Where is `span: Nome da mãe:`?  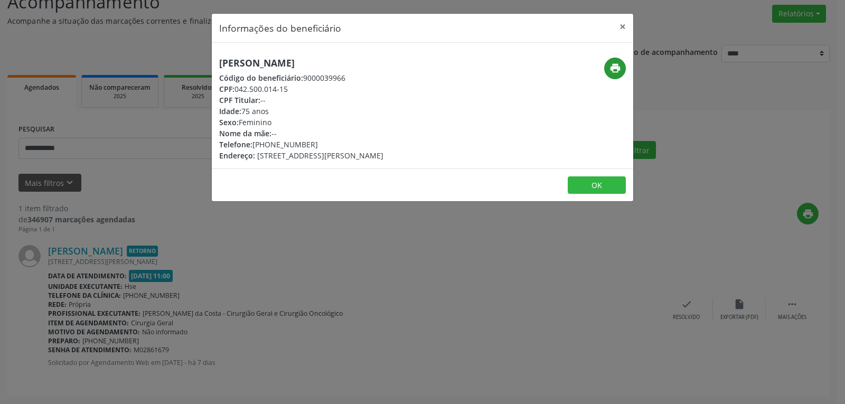
span: Nome da mãe: is located at coordinates (245, 133).